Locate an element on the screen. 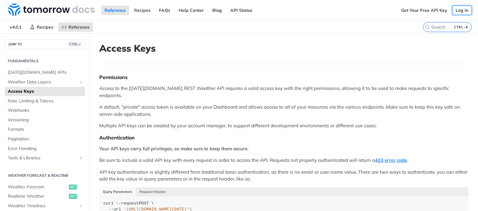 The width and height of the screenshot is (478, 211). span: Webhooks is located at coordinates (45, 111).